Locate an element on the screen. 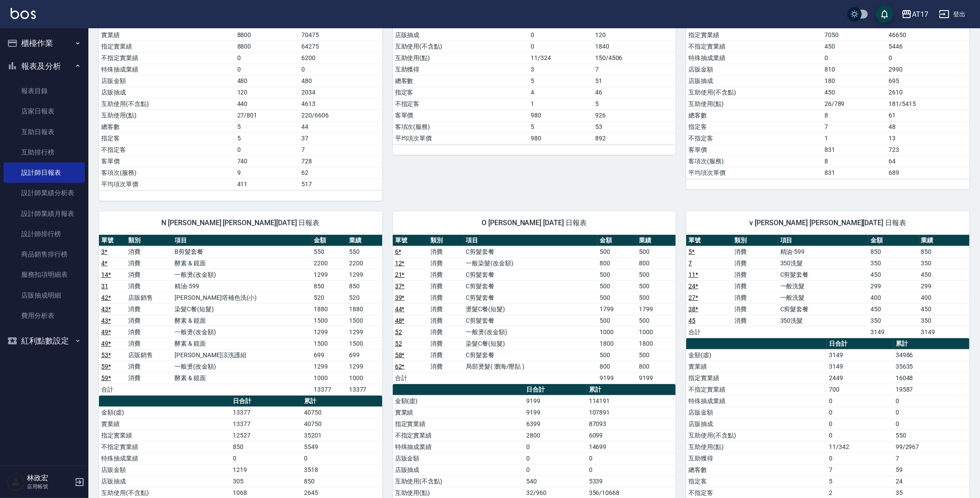  td: 723 is located at coordinates (928, 150).